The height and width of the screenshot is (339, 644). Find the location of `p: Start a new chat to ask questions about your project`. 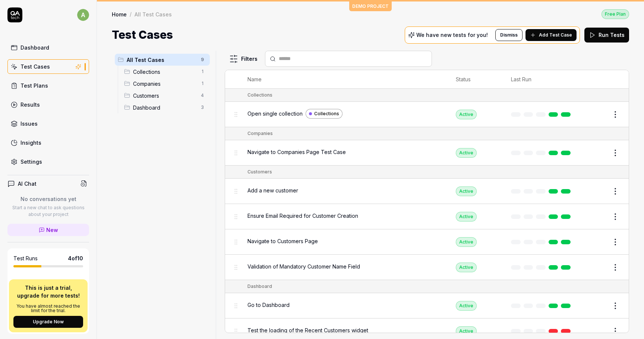

p: Start a new chat to ask questions about your project is located at coordinates (48, 211).